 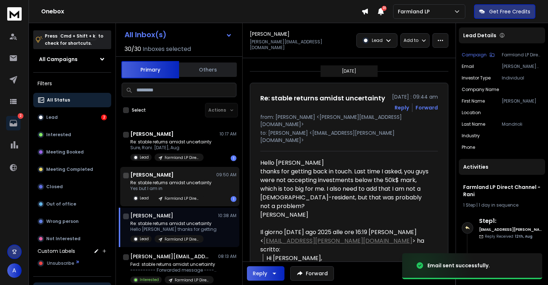 What do you see at coordinates (72, 135) in the screenshot?
I see `button: Interested` at bounding box center [72, 135].